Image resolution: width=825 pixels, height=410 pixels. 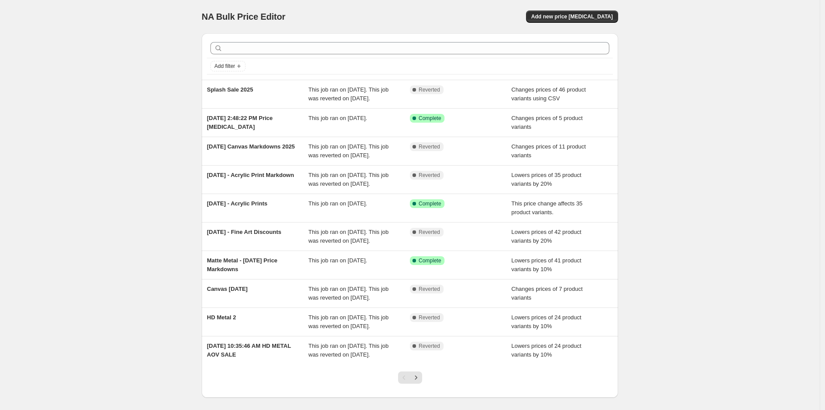 What do you see at coordinates (228, 66) in the screenshot?
I see `button: Add filter` at bounding box center [228, 66].